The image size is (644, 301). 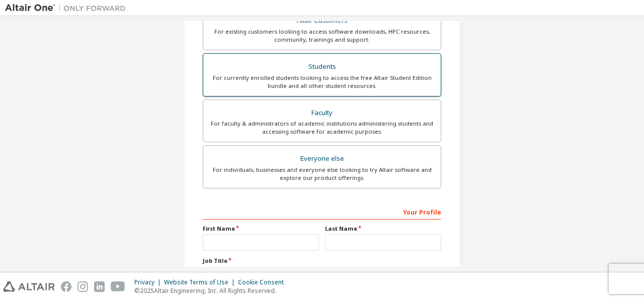 I want to click on div: Cookie Consent, so click(x=264, y=283).